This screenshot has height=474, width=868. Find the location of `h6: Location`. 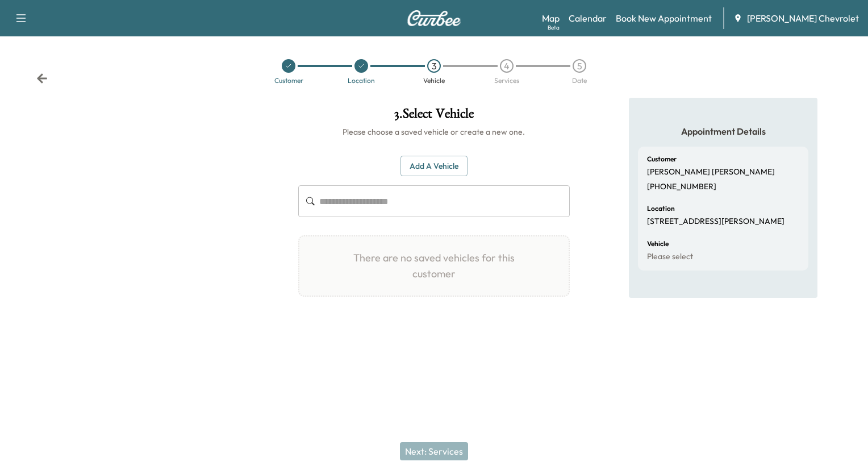

h6: Location is located at coordinates (661, 208).